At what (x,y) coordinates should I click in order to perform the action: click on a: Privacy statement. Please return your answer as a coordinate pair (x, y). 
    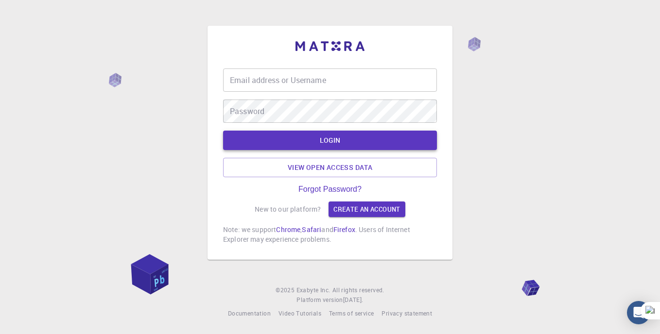
    Looking at the image, I should click on (407, 314).